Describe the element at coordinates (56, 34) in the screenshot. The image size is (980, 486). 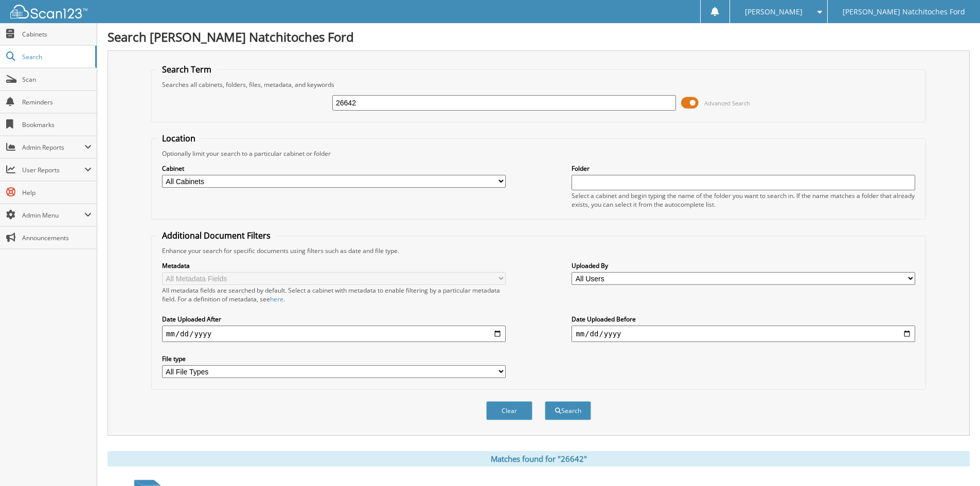
I see `span: Cabinets` at that location.